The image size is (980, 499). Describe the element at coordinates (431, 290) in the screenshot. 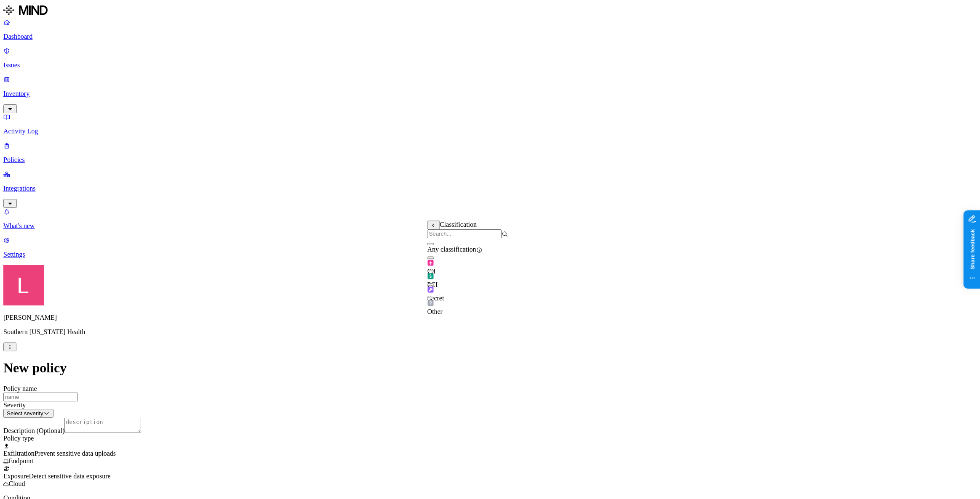

I see `img: secret.svg` at that location.